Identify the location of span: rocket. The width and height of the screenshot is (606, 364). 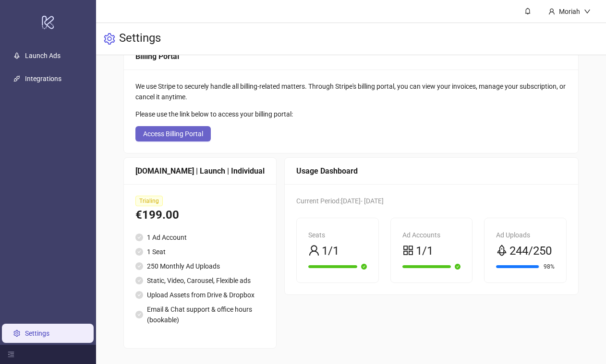
(502, 251).